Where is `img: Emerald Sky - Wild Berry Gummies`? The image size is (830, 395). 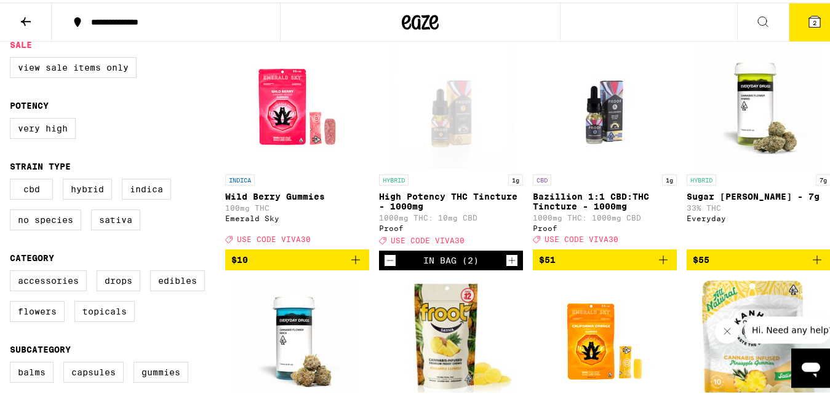
img: Emerald Sky - Wild Berry Gummies is located at coordinates (297, 105).